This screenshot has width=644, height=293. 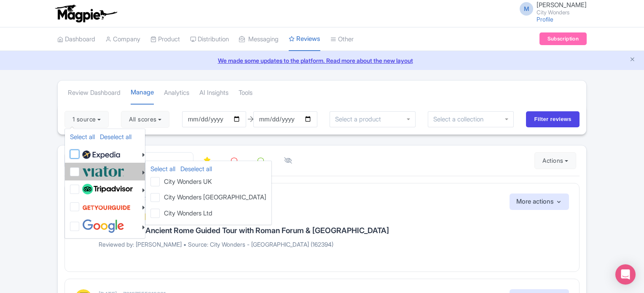 I want to click on img: google-96de159c2084212d3cdd3c2fb262314c.svg, so click(x=103, y=226).